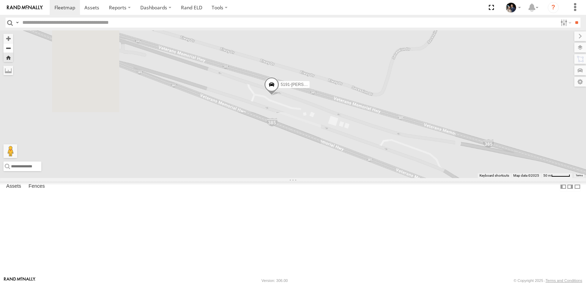 The image size is (586, 284). I want to click on label: Map Settings, so click(581, 82).